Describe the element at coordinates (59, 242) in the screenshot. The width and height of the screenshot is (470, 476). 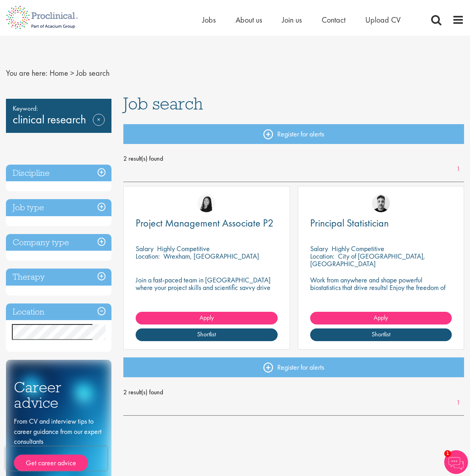
I see `h3: Company type` at that location.